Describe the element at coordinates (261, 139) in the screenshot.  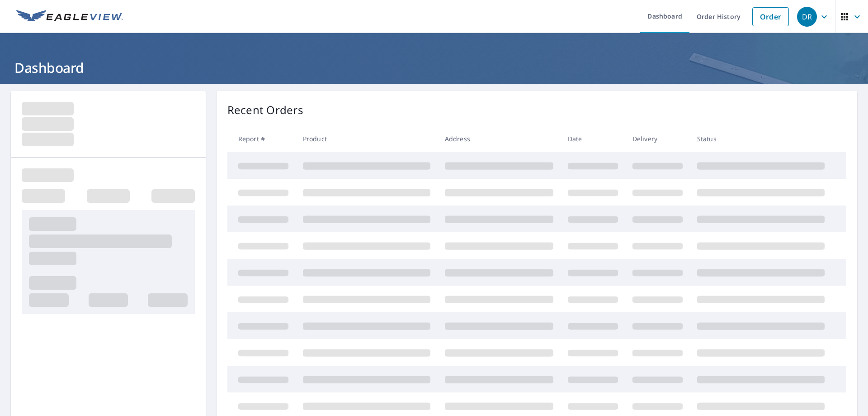
I see `th: Report #` at that location.